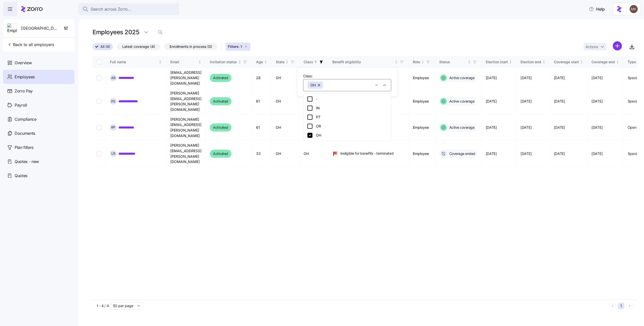  Describe the element at coordinates (105, 47) in the screenshot. I see `span: All (4)` at that location.